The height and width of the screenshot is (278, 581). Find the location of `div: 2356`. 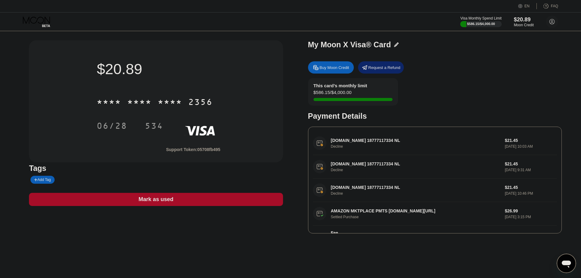

div: 2356 is located at coordinates (201, 103).